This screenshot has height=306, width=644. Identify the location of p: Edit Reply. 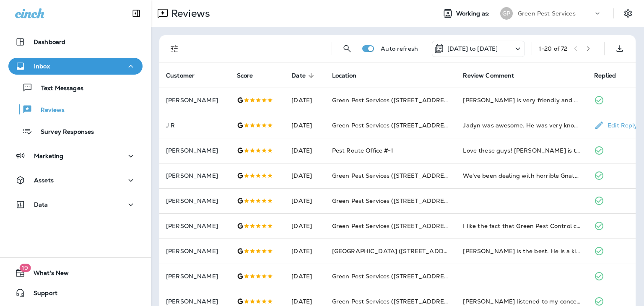
(621, 125).